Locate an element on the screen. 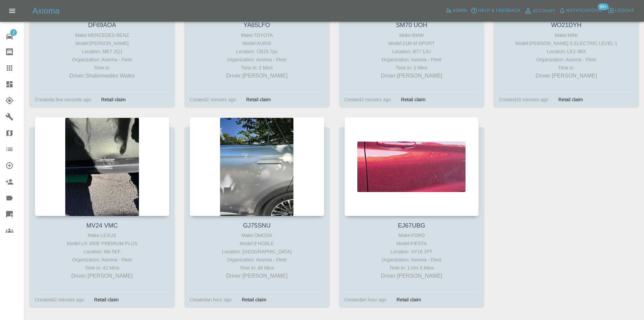  div: Make: MINI is located at coordinates (566, 35).